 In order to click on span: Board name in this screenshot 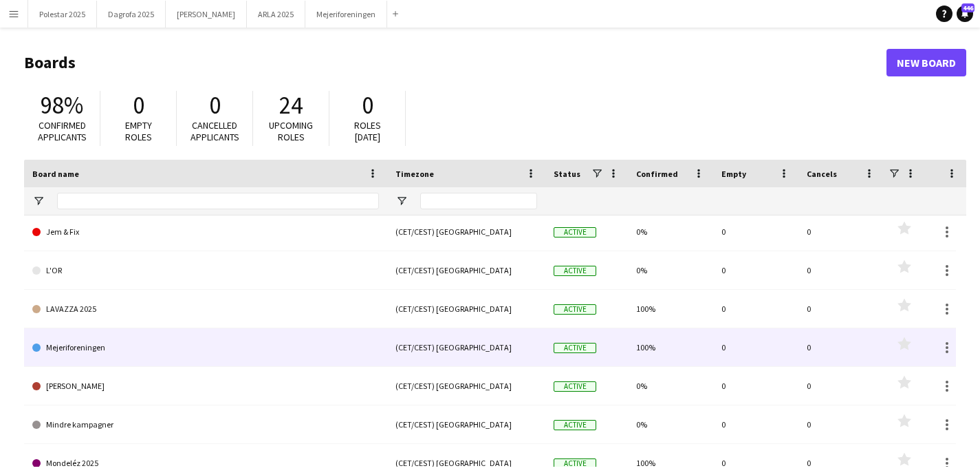, I will do `click(55, 173)`.